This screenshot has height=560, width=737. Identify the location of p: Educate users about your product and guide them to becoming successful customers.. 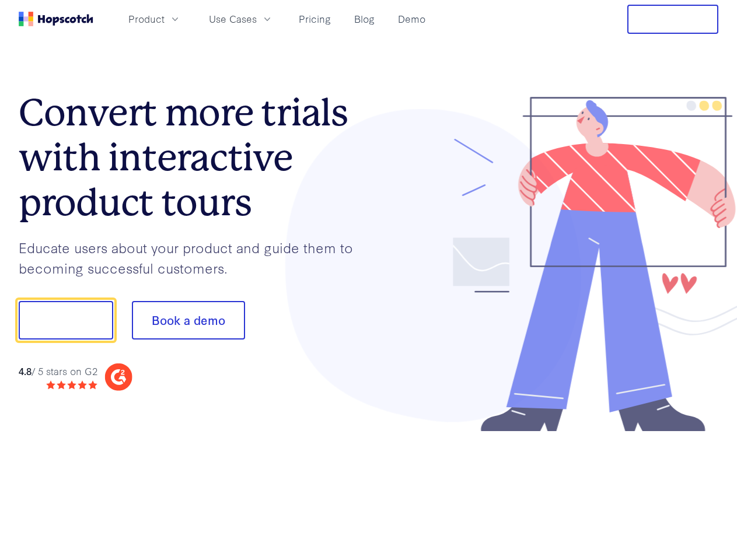
(194, 258).